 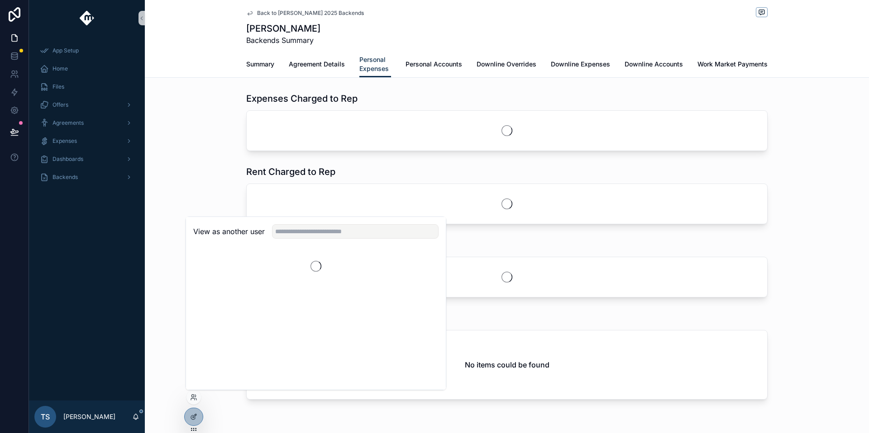 I want to click on a: Summary, so click(x=260, y=65).